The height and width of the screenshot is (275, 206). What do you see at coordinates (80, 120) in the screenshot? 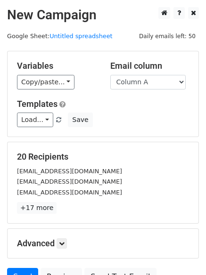
I see `button: Save` at bounding box center [80, 120].